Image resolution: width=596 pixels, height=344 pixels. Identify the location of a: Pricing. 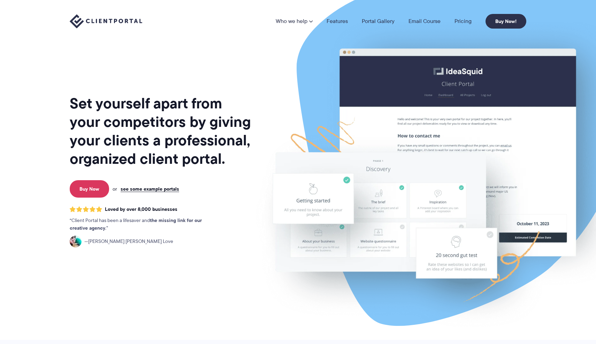
(463, 21).